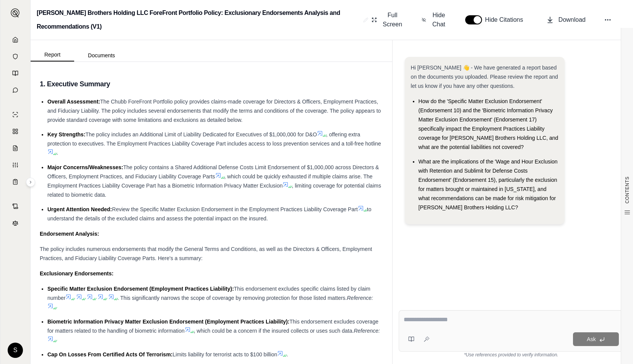 This screenshot has width=633, height=364. Describe the element at coordinates (213, 326) in the screenshot. I see `span: This endorsement excludes coverage for matters related to the handling of biometric information` at that location.